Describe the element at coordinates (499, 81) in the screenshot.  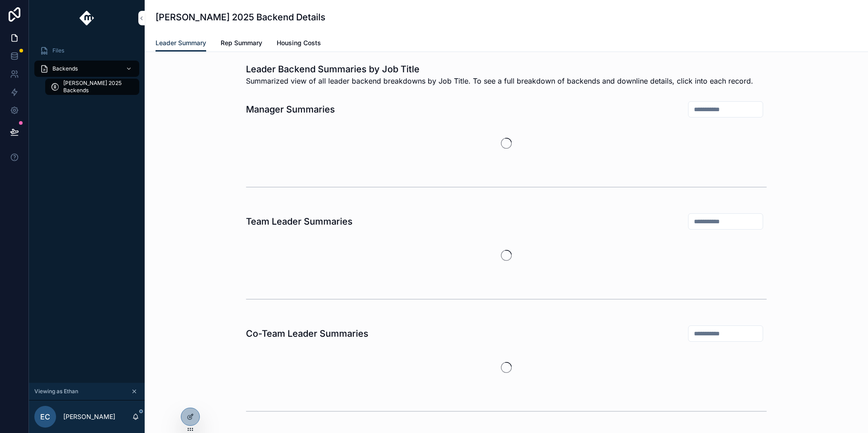
I see `span: Summarized view of all leader backend breakdowns by Job Title. To see a full breakdown of backend...` at that location.